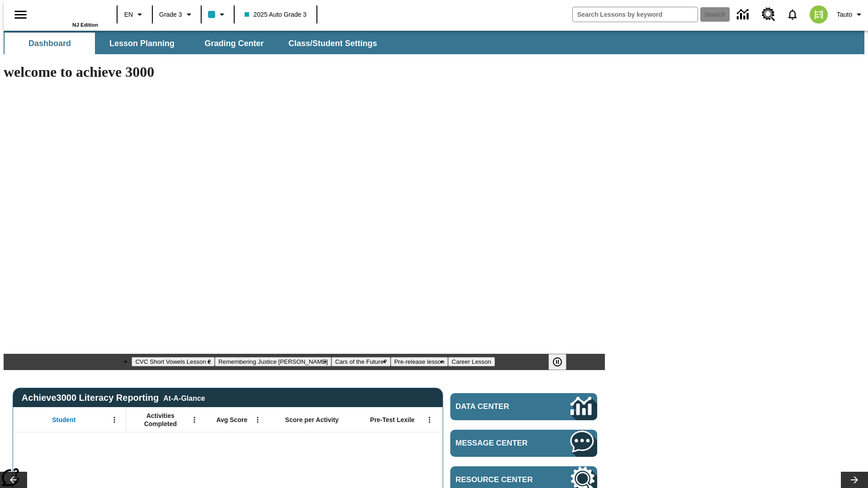 The image size is (868, 488). What do you see at coordinates (142, 43) in the screenshot?
I see `span: Lesson Planning` at bounding box center [142, 43].